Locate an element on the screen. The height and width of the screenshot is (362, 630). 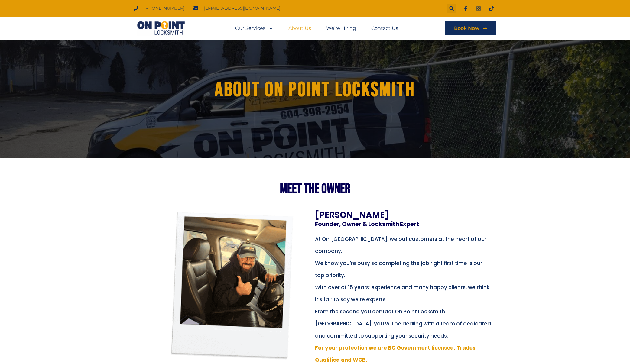
a: Contact Us is located at coordinates (384, 28).